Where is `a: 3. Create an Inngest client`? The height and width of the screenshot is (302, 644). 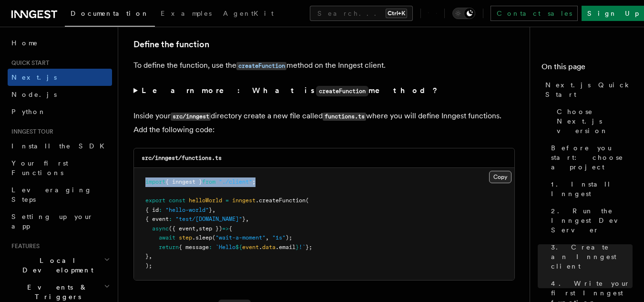
a: 3. Create an Inngest client is located at coordinates (590, 257).